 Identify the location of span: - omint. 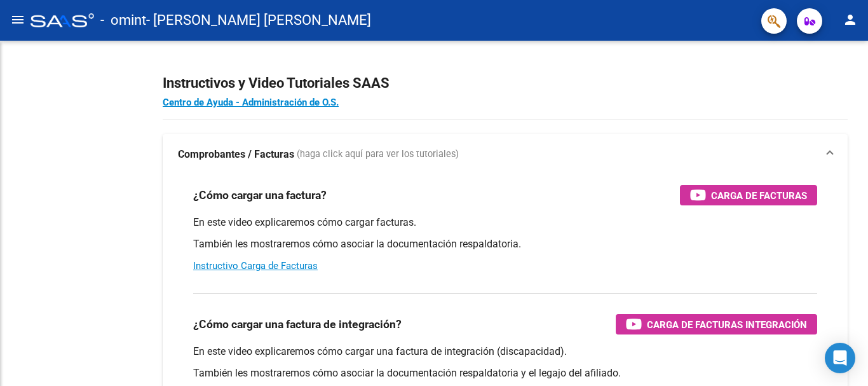
(123, 21).